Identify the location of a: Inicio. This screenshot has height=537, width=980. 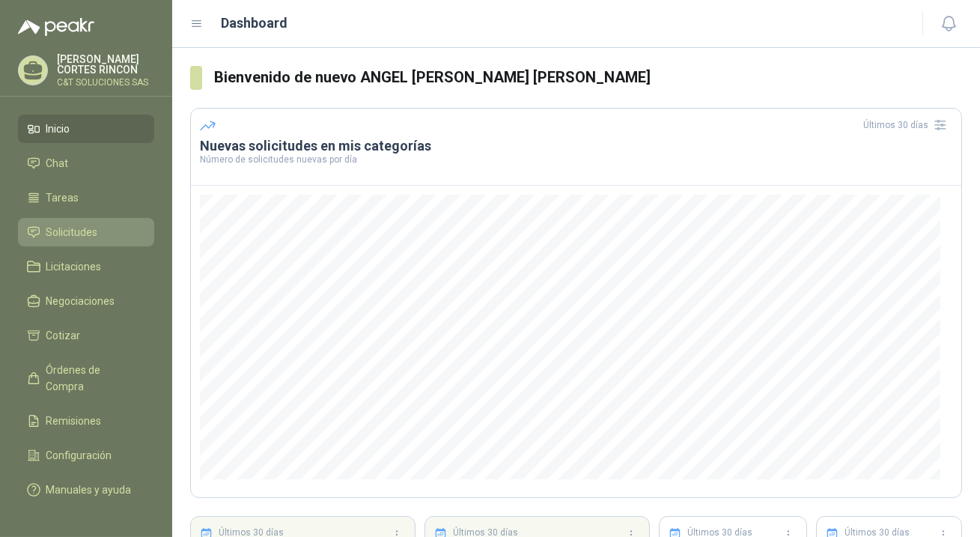
(86, 129).